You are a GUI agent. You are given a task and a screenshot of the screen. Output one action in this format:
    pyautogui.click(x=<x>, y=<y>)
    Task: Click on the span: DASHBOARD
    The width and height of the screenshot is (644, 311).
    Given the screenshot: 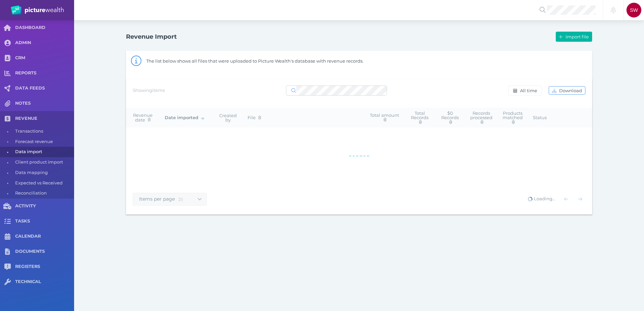 What is the action you would take?
    pyautogui.click(x=45, y=28)
    